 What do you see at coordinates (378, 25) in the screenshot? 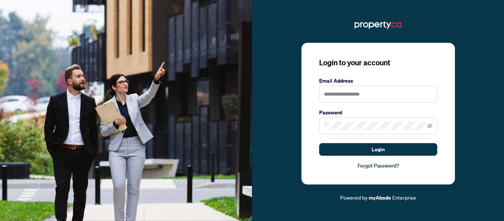
I see `img: ma-logo` at bounding box center [378, 25].